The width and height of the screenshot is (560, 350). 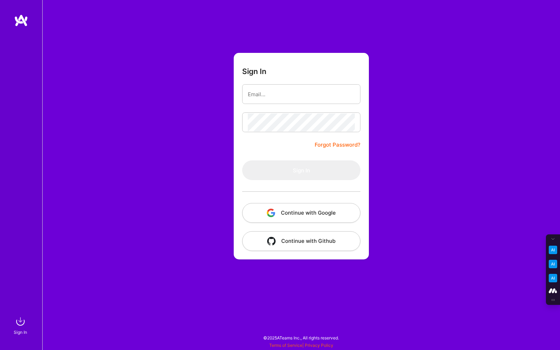 What do you see at coordinates (20, 332) in the screenshot?
I see `div: Sign In` at bounding box center [20, 332].